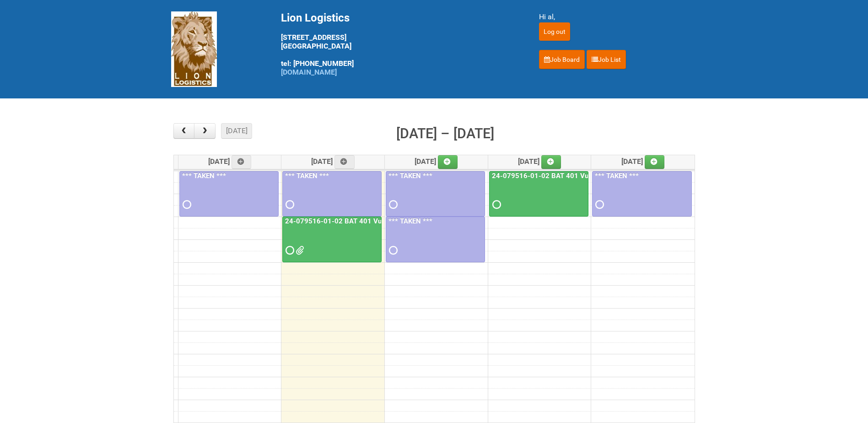 The height and width of the screenshot is (423, 868). What do you see at coordinates (618, 17) in the screenshot?
I see `div: Hi al,` at bounding box center [618, 17].